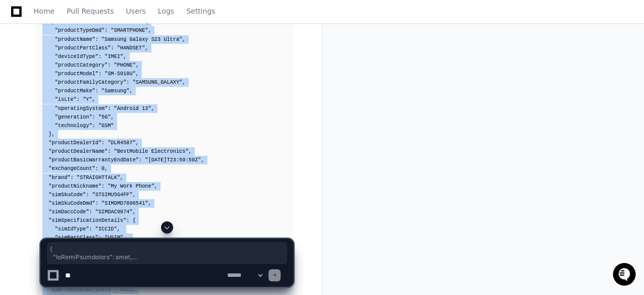 Image resolution: width=644 pixels, height=295 pixels. I want to click on div: Start new chat, so click(100, 80).